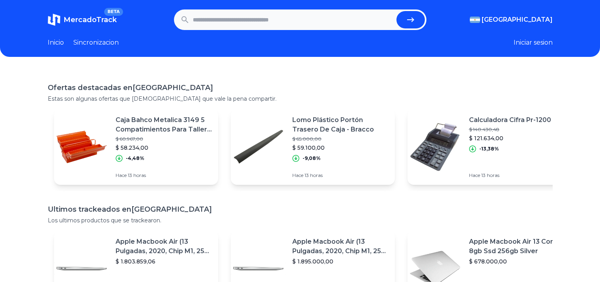  I want to click on p: $ 65.000,00, so click(340, 139).